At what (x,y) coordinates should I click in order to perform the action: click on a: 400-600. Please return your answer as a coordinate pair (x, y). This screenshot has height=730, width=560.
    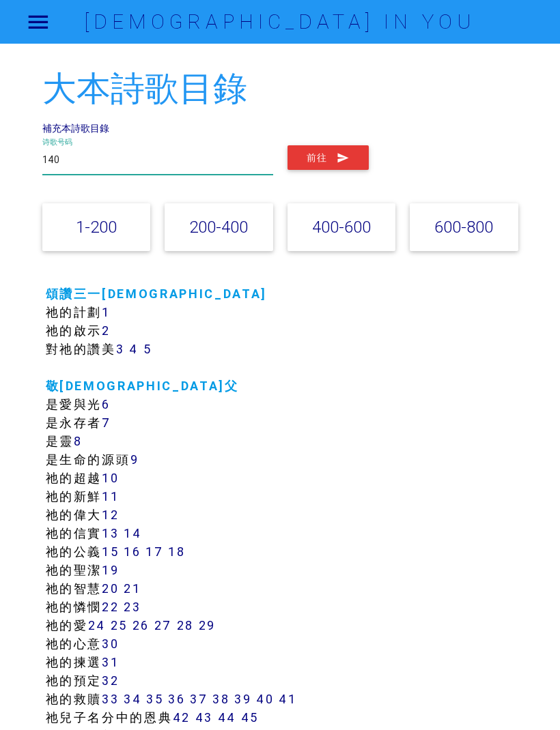
    Looking at the image, I should click on (341, 226).